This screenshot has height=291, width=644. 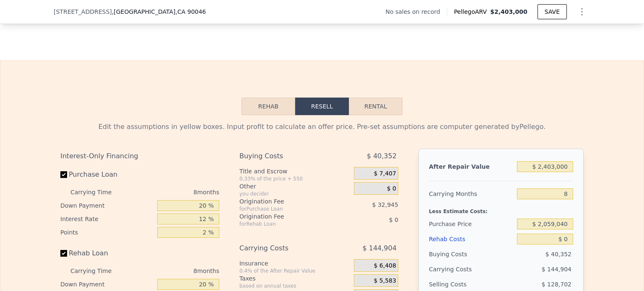 What do you see at coordinates (64, 175) in the screenshot?
I see `input: Purchase Loan` at bounding box center [64, 175].